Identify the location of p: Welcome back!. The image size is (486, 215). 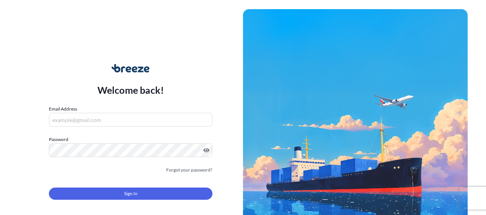
(131, 90).